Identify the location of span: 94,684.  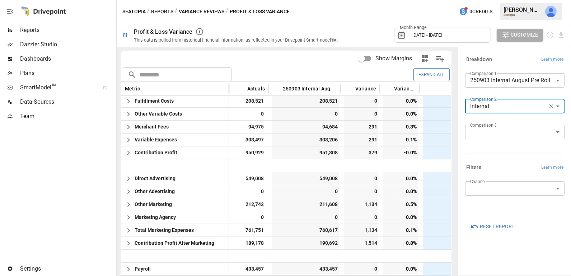
(305, 127).